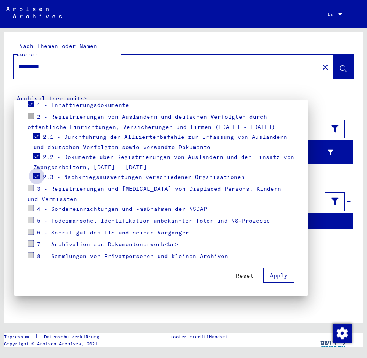 Image resolution: width=367 pixels, height=358 pixels. What do you see at coordinates (244, 275) in the screenshot?
I see `button: Reset` at bounding box center [244, 275].